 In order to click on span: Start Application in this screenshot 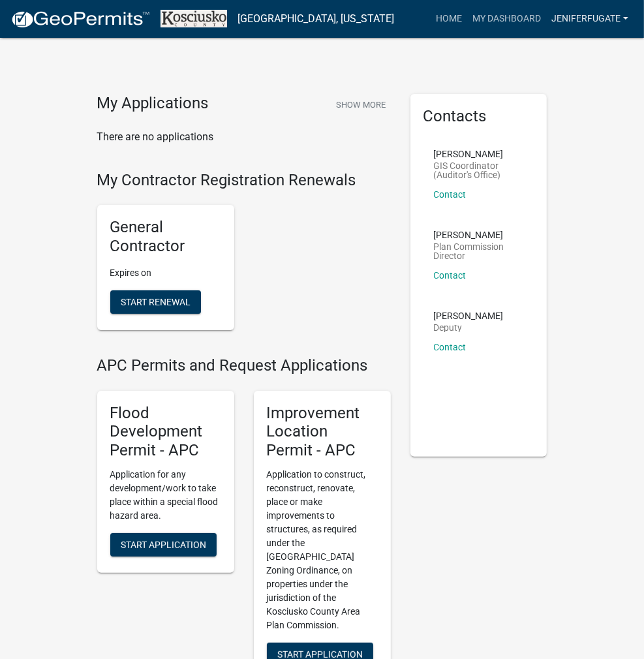, I will do `click(163, 545)`.